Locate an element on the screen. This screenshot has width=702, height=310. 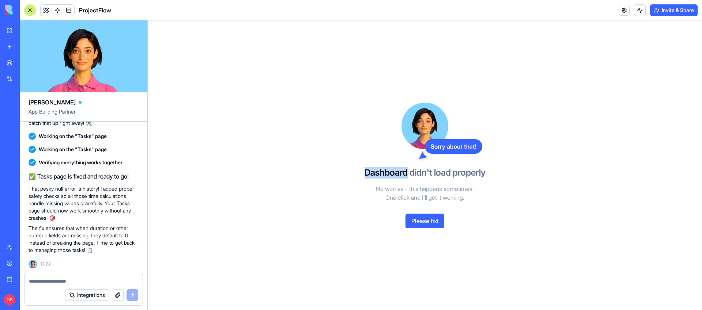
h1: ProjectFlow is located at coordinates (95, 10).